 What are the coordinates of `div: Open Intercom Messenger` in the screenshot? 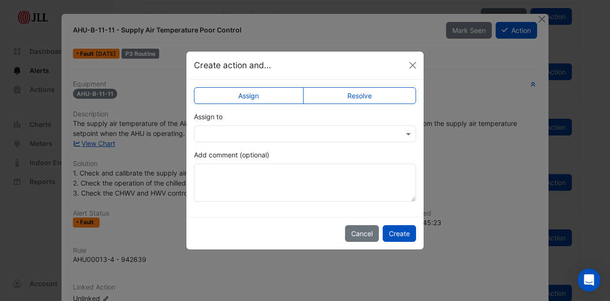 It's located at (589, 280).